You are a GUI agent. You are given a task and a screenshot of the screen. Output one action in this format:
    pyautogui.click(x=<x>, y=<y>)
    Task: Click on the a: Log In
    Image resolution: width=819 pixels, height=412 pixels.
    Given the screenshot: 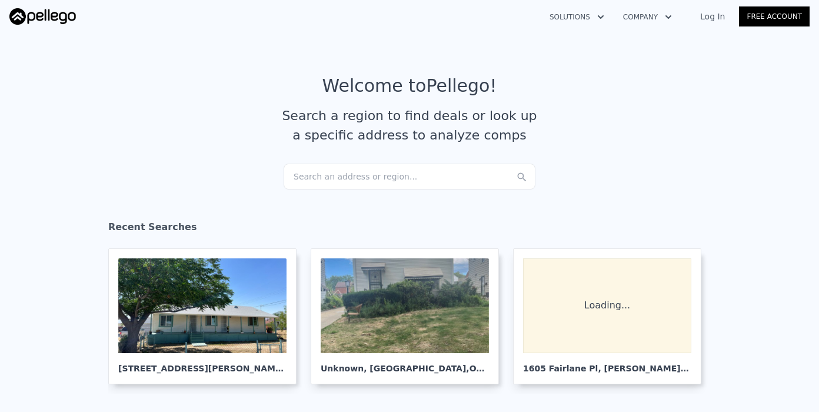 What is the action you would take?
    pyautogui.click(x=713, y=16)
    